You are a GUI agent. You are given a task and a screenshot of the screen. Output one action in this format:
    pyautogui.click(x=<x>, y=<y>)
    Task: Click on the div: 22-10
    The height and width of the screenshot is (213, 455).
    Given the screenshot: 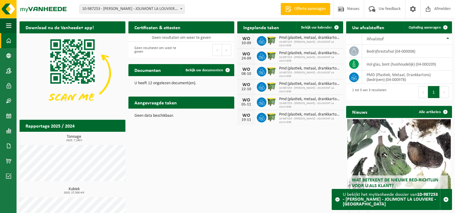 What is the action you would take?
    pyautogui.click(x=246, y=89)
    